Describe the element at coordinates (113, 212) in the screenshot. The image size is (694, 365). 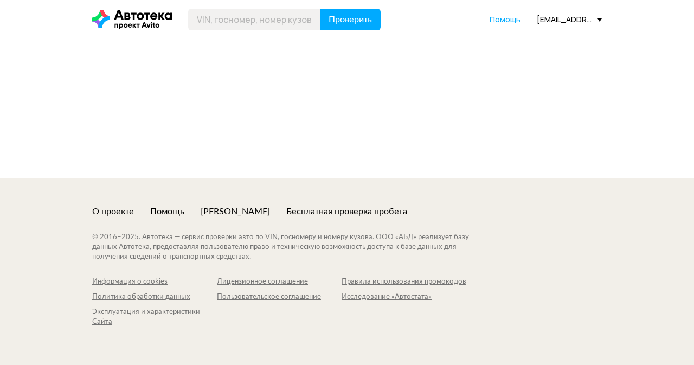
I see `a: О проекте` at that location.